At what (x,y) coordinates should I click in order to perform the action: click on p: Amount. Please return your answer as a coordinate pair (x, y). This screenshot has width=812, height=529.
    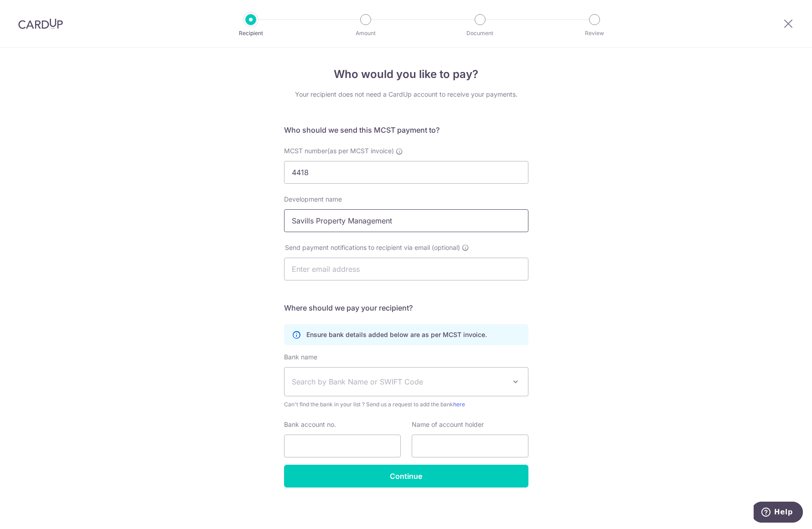
    Looking at the image, I should click on (366, 33).